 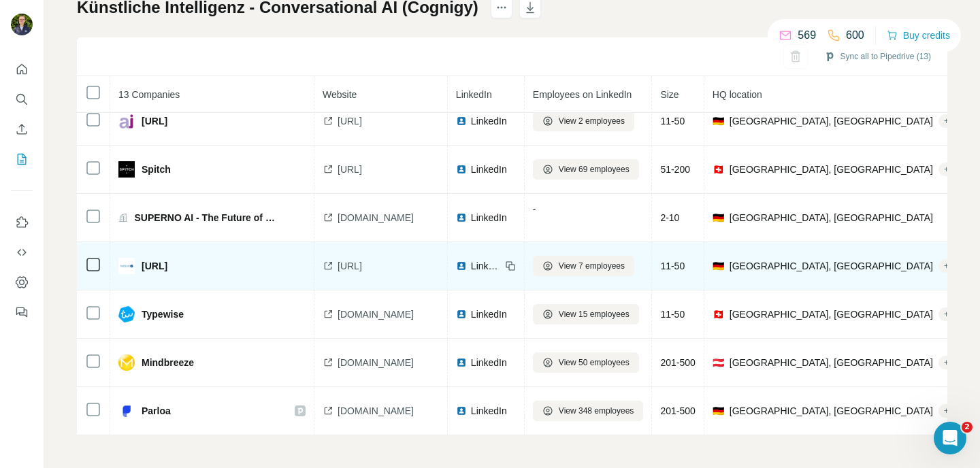 I want to click on span: Employees on LinkedIn, so click(x=583, y=95).